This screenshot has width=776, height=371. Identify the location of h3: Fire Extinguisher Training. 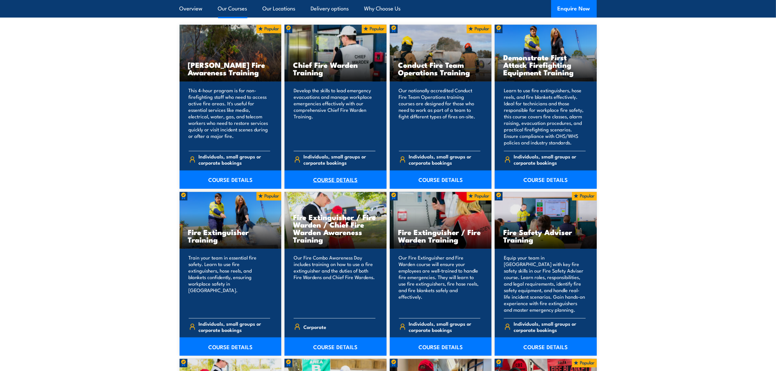
(230, 236).